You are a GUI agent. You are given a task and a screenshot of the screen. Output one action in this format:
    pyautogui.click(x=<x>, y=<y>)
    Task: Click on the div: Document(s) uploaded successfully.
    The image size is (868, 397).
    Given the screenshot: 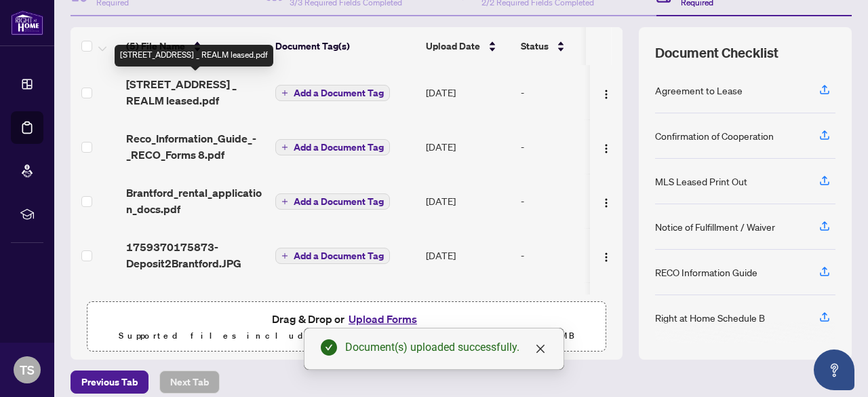 What is the action you would take?
    pyautogui.click(x=446, y=348)
    